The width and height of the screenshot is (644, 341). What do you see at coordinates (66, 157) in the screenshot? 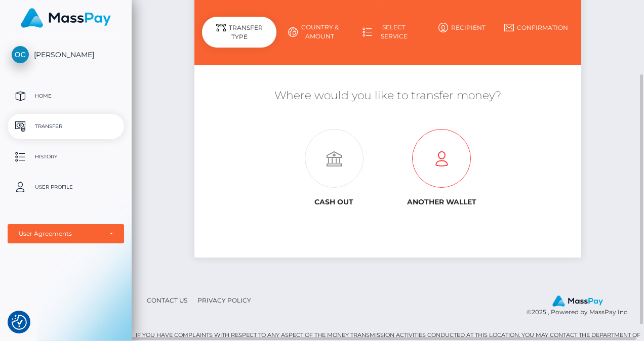
I see `p: History` at bounding box center [66, 157].